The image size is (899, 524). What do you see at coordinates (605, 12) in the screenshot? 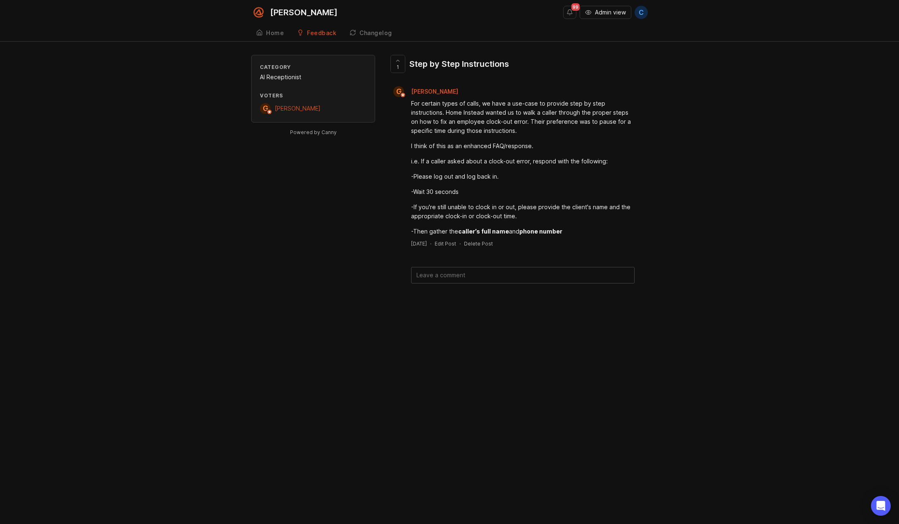
I see `button: Admin view` at bounding box center [605, 12].